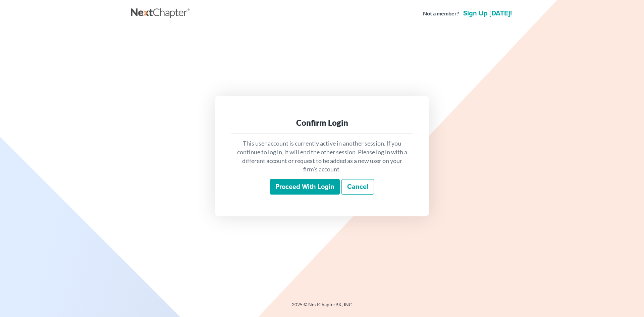 The height and width of the screenshot is (317, 644). Describe the element at coordinates (358, 187) in the screenshot. I see `a: Cancel` at that location.